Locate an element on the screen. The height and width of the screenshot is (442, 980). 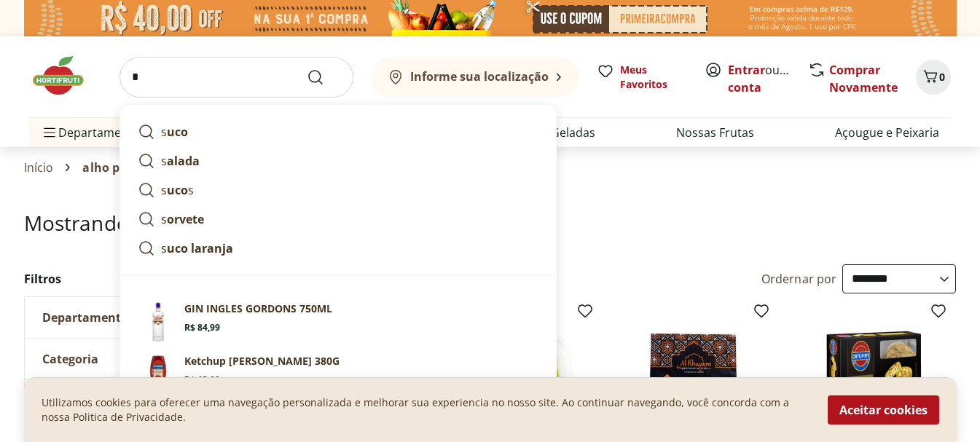
a: sucos is located at coordinates (339, 190).